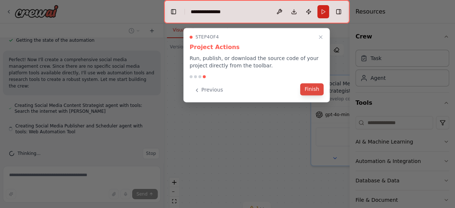 This screenshot has height=208, width=455. I want to click on span: Step 4 of 4, so click(207, 37).